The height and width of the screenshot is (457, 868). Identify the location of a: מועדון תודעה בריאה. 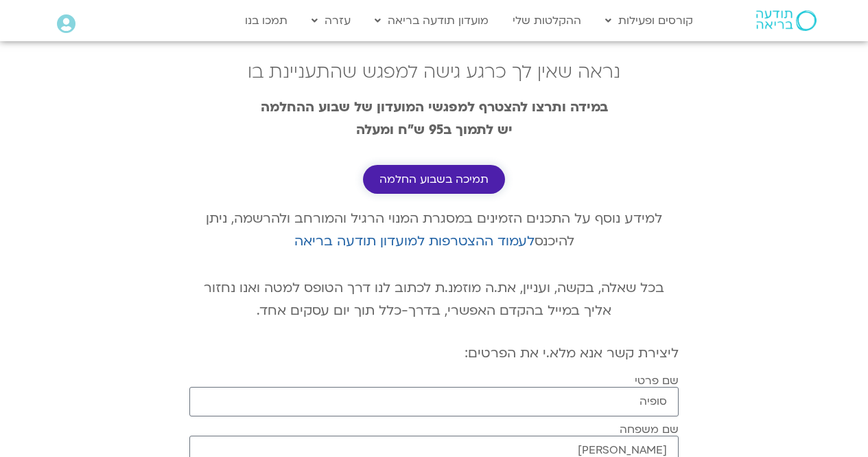
(432, 21).